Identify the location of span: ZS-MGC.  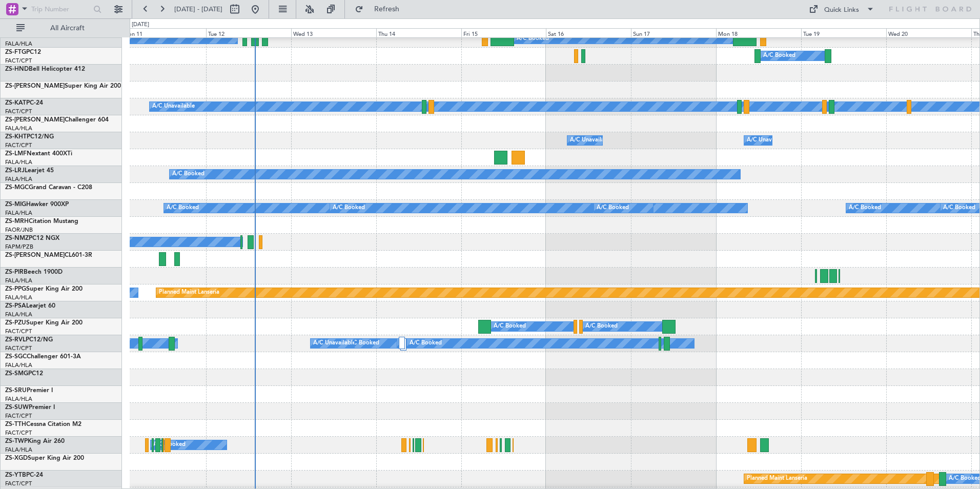
(17, 188).